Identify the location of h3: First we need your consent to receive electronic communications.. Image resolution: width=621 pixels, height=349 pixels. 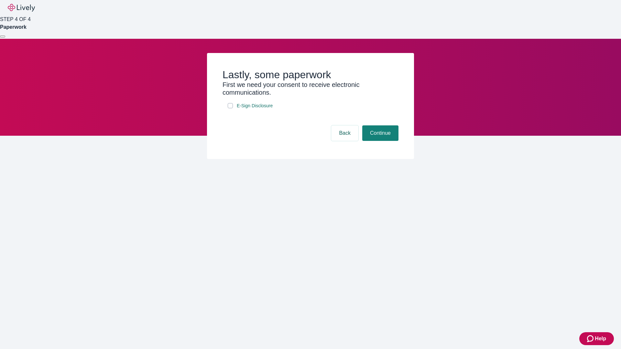
(310, 89).